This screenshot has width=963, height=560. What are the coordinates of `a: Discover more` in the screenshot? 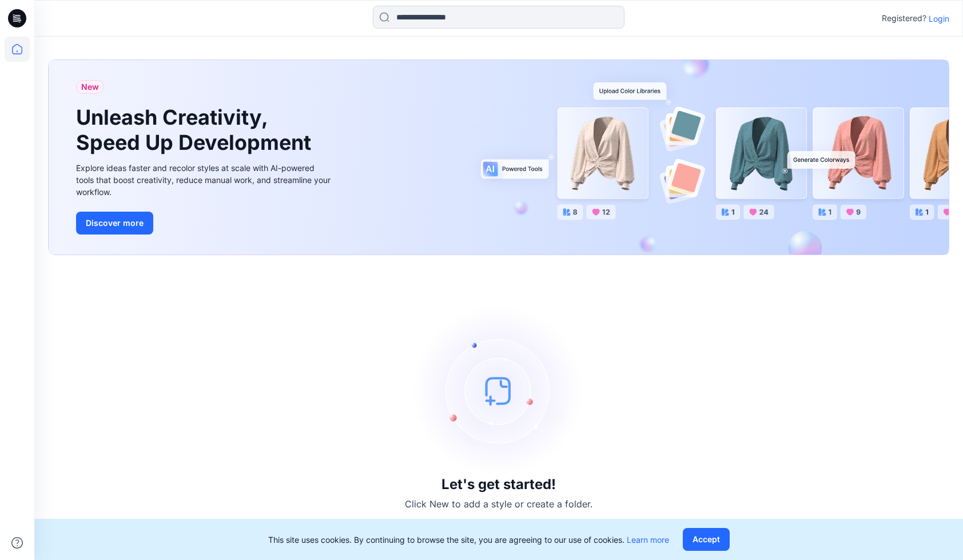 It's located at (205, 223).